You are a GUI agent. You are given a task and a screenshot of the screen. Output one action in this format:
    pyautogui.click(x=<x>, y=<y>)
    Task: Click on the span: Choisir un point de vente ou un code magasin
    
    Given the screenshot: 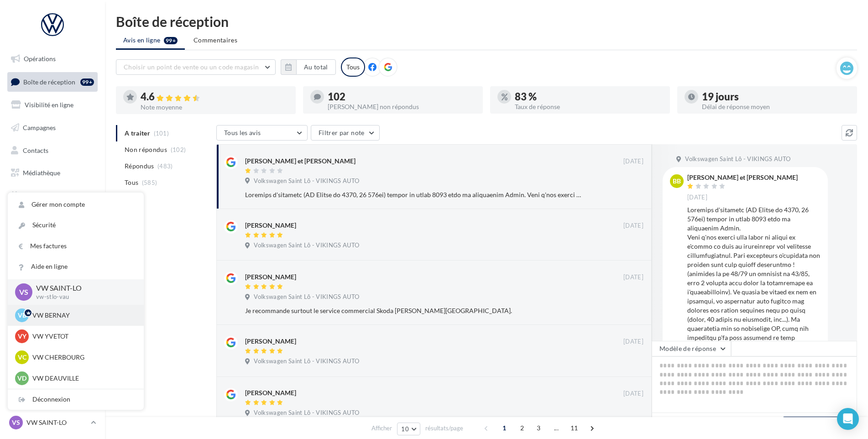 What is the action you would take?
    pyautogui.click(x=191, y=66)
    